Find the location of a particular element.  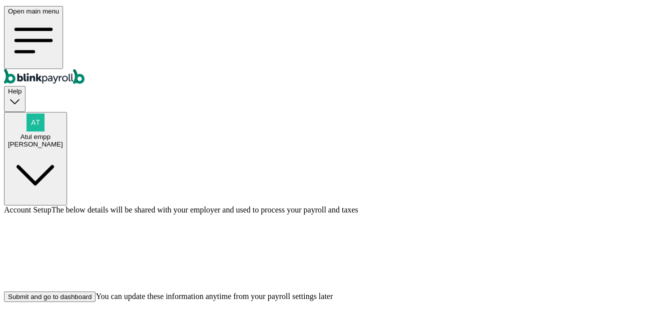

span: The below details will be shared with your employer and used to process your payroll and taxes is located at coordinates (205, 208).